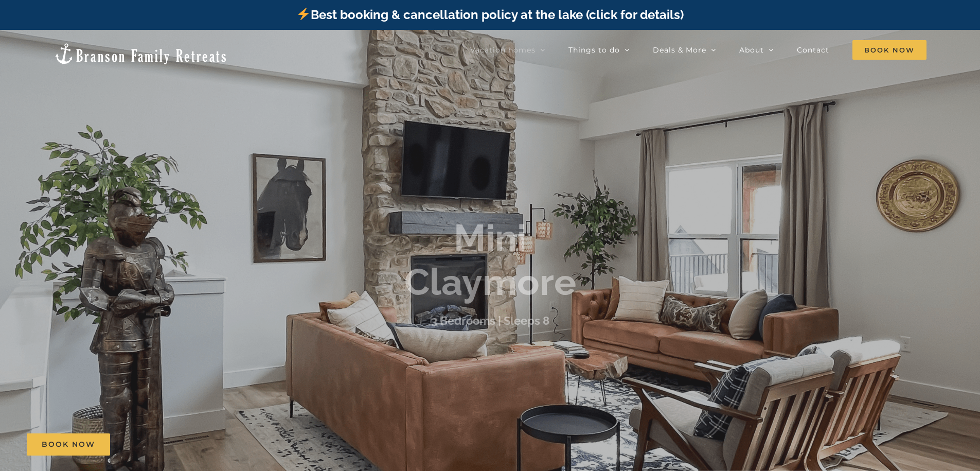 The height and width of the screenshot is (471, 980). I want to click on a: Things to do, so click(599, 50).